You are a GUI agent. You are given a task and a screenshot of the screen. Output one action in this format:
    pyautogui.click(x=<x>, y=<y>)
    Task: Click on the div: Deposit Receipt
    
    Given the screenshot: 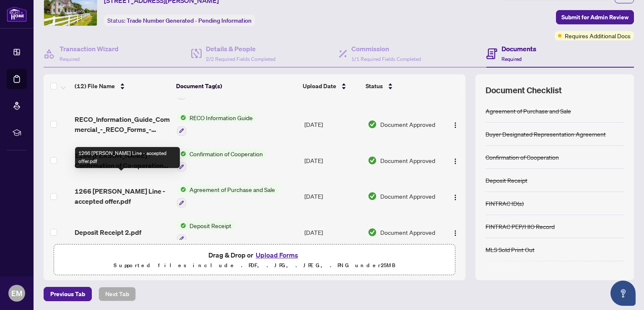 What is the action you would take?
    pyautogui.click(x=507, y=180)
    